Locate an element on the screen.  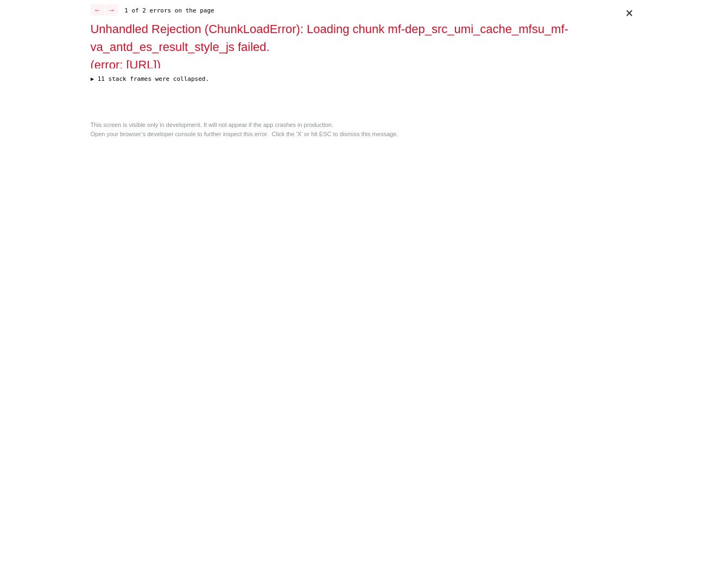
div: 1 of 2 errors on the page is located at coordinates (364, 9).